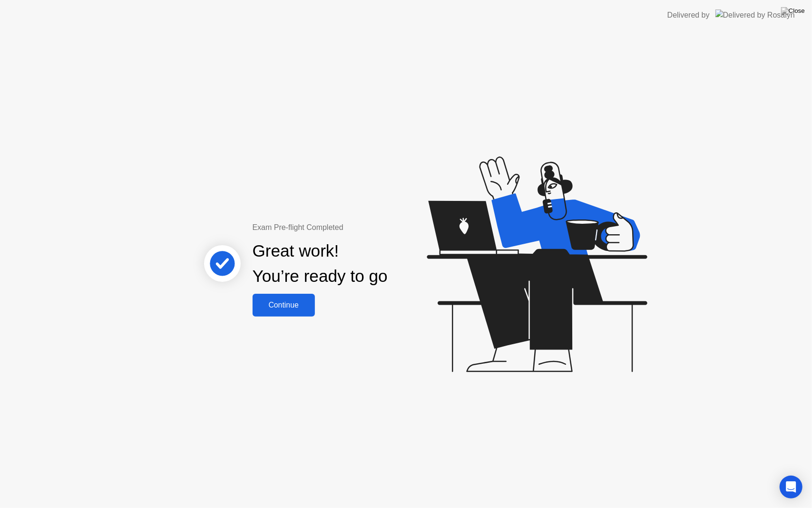 This screenshot has width=812, height=508. What do you see at coordinates (689, 15) in the screenshot?
I see `div: Delivered by` at bounding box center [689, 15].